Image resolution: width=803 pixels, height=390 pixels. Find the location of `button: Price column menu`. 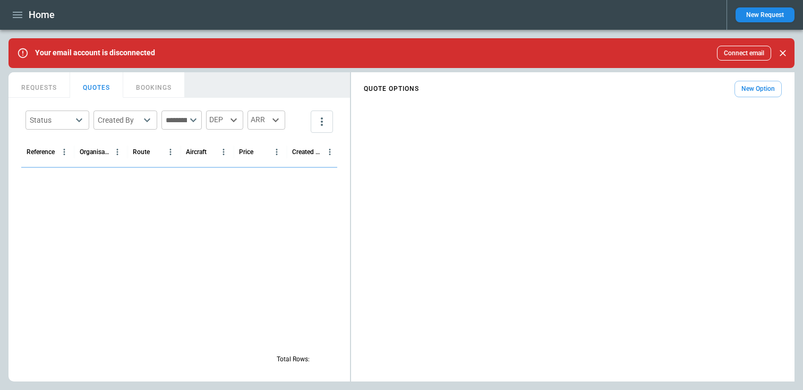

button: Price column menu is located at coordinates (277, 152).